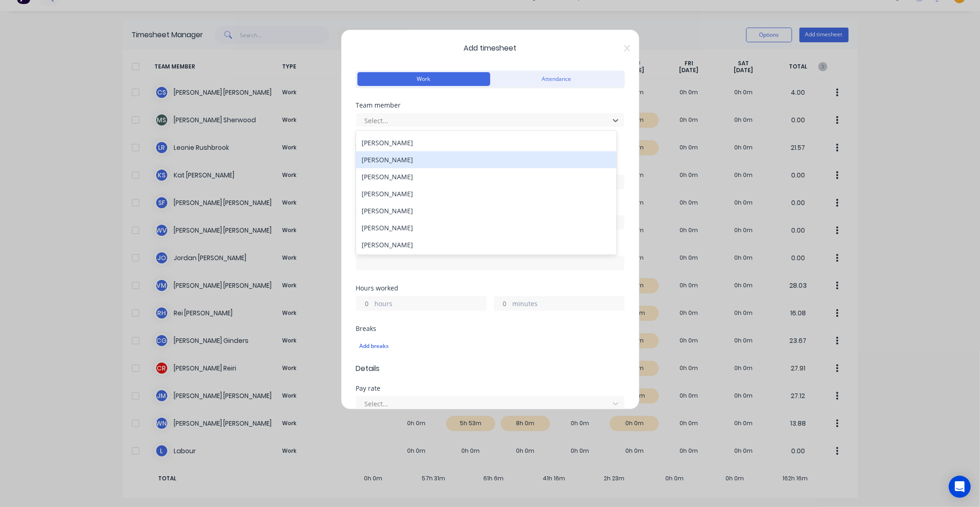 This screenshot has width=980, height=507. Describe the element at coordinates (490, 328) in the screenshot. I see `div: Breaks` at that location.